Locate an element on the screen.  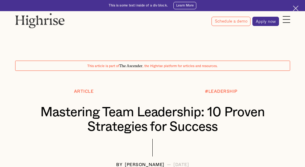
div: Article is located at coordinates (84, 92).